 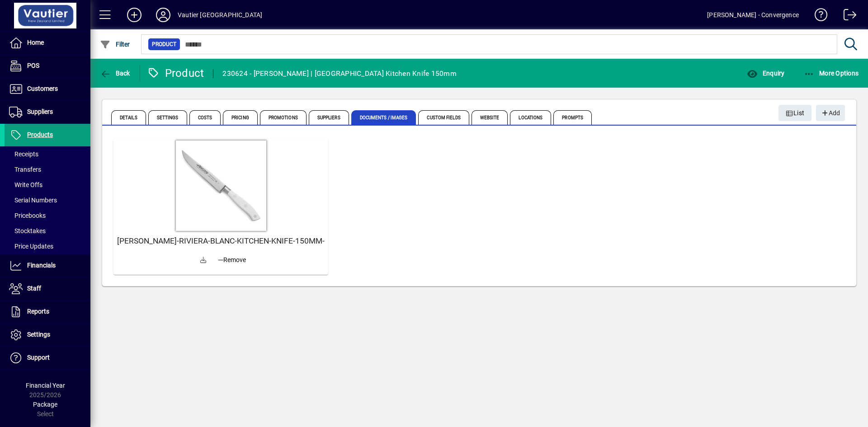 I want to click on button: Enquiry, so click(x=765, y=73).